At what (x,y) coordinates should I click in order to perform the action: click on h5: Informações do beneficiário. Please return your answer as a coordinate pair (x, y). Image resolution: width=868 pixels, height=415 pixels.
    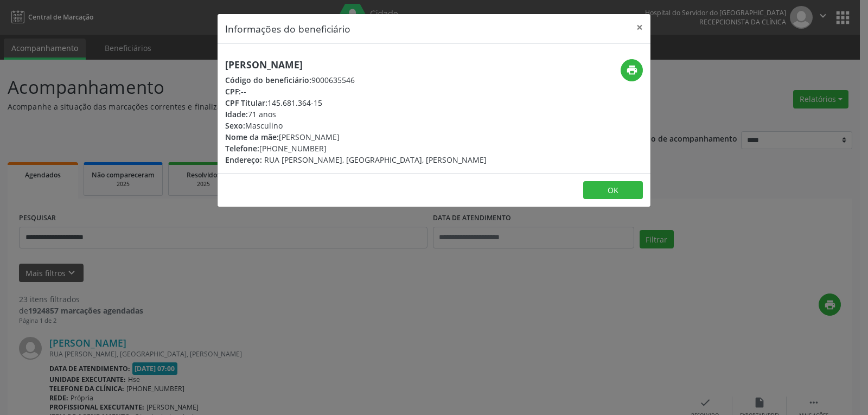
    Looking at the image, I should click on (287, 29).